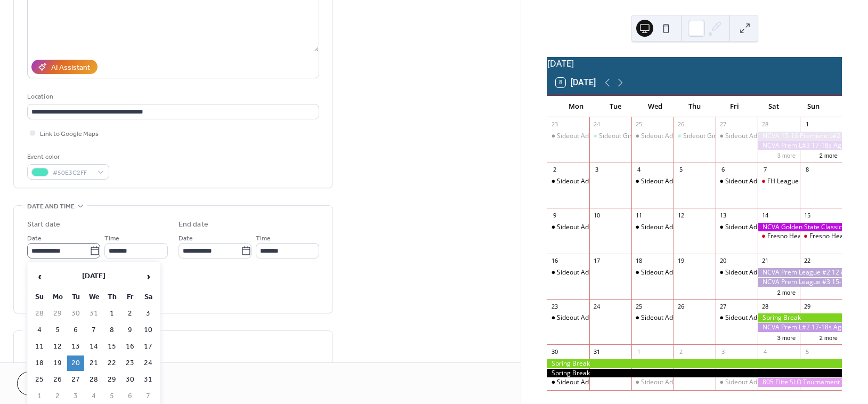 This screenshot has width=868, height=404. Describe the element at coordinates (722, 260) in the screenshot. I see `div: 20` at that location.